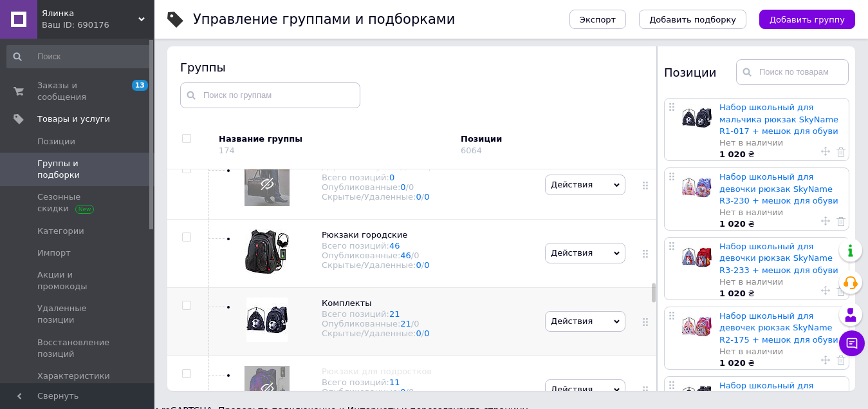 Image resolution: width=868 pixels, height=409 pixels. What do you see at coordinates (73, 119) in the screenshot?
I see `span: Товары и услуги` at bounding box center [73, 119].